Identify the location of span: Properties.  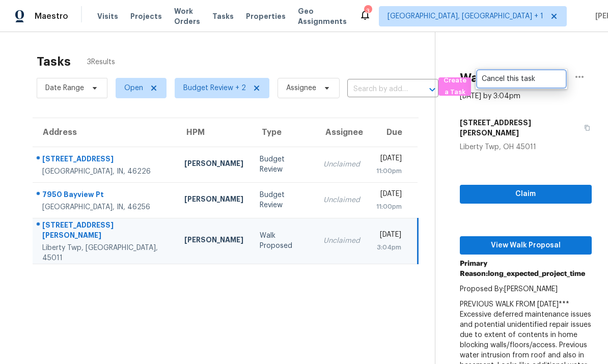
(266, 16).